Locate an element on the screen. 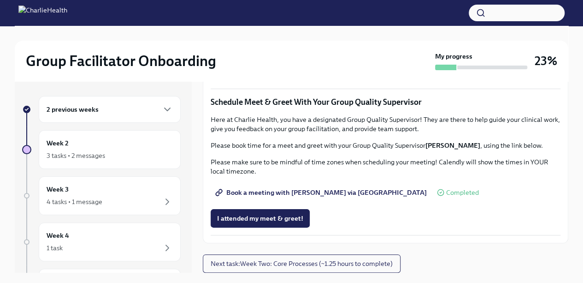 The image size is (583, 283). h6: 2 previous weeks is located at coordinates (72, 109).